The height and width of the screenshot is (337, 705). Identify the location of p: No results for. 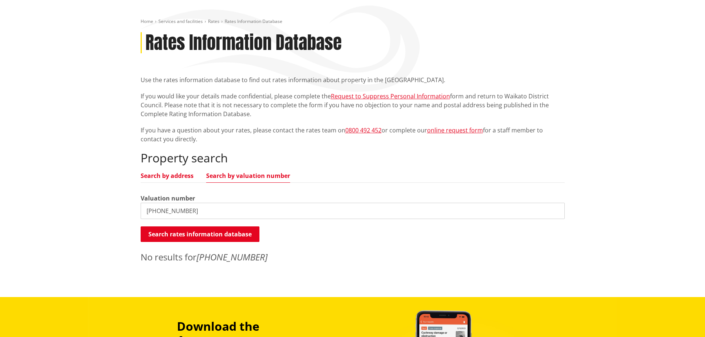
(353, 257).